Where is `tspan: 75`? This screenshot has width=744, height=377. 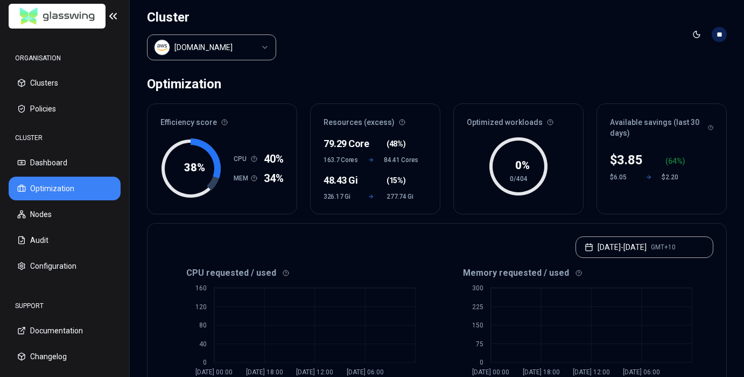 tspan: 75 is located at coordinates (479, 344).